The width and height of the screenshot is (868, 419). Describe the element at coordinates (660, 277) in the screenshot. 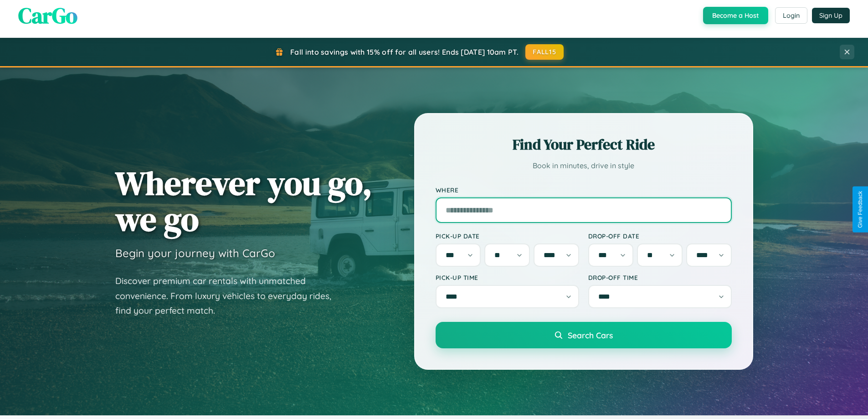

I see `label: Drop-off Time` at that location.